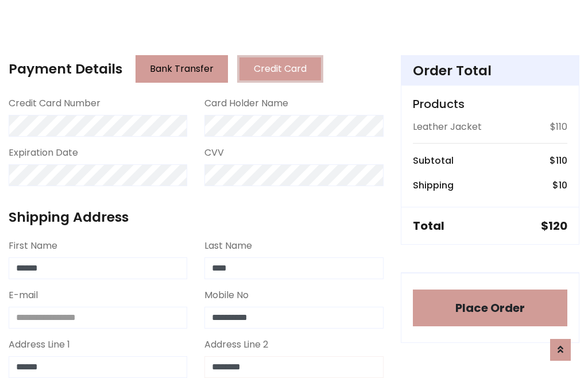  Describe the element at coordinates (23, 295) in the screenshot. I see `label: E-mail` at that location.